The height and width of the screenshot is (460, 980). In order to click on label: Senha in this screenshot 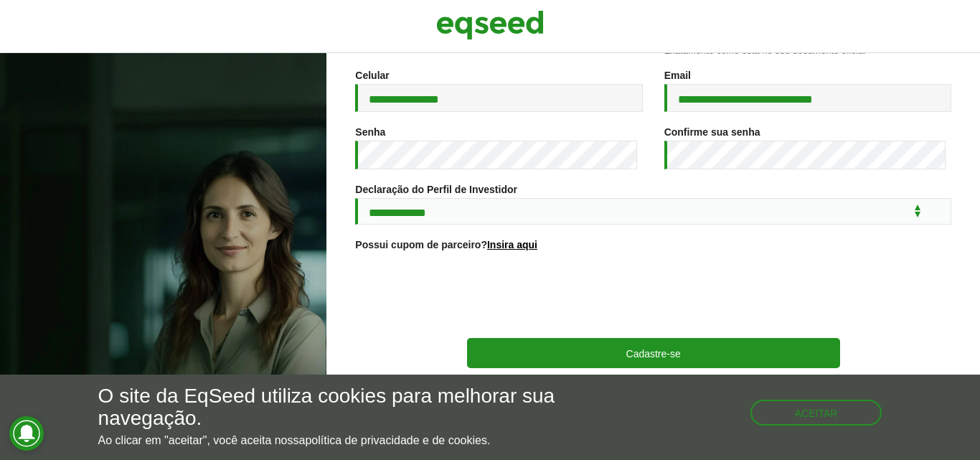, I will do `click(370, 132)`.